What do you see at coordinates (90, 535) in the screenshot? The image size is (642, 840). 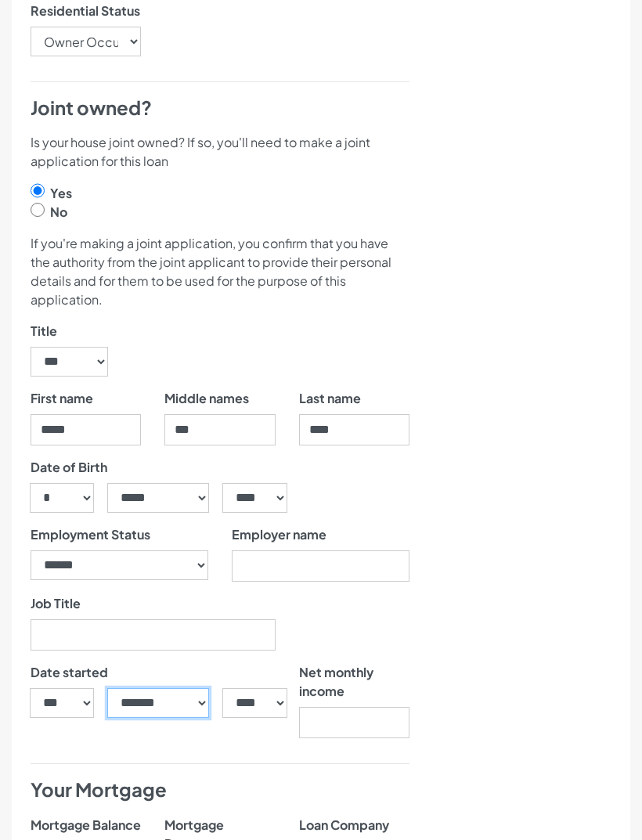 I see `label: Employment Status` at bounding box center [90, 535].